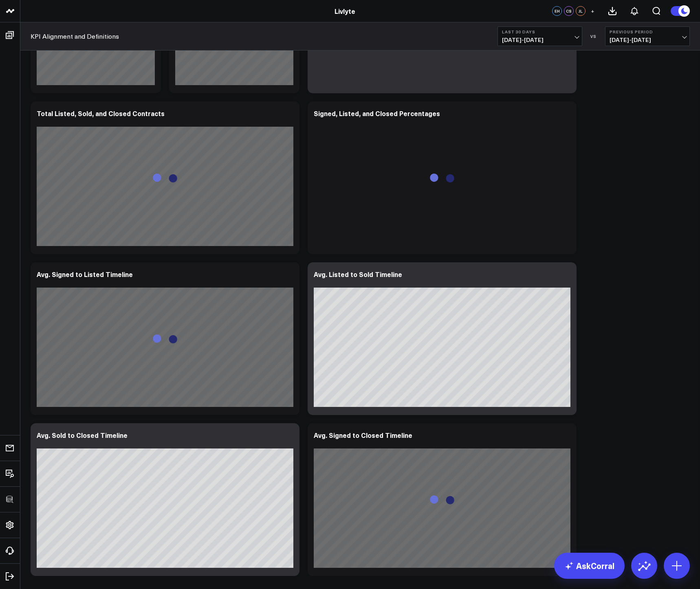 The height and width of the screenshot is (589, 700). What do you see at coordinates (363, 435) in the screenshot?
I see `div: Avg. Signed to Closed Timeline` at bounding box center [363, 435].